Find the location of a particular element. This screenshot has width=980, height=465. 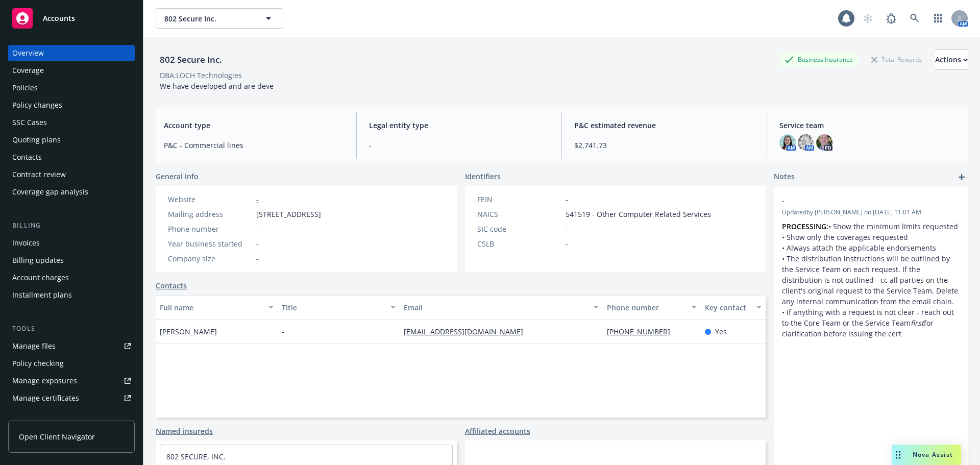

a: Policy checking is located at coordinates (72, 363).